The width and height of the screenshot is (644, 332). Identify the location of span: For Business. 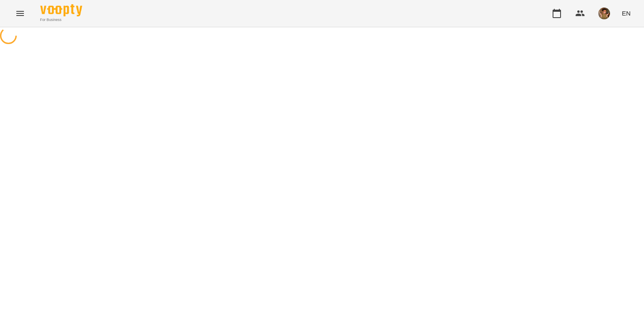
(61, 20).